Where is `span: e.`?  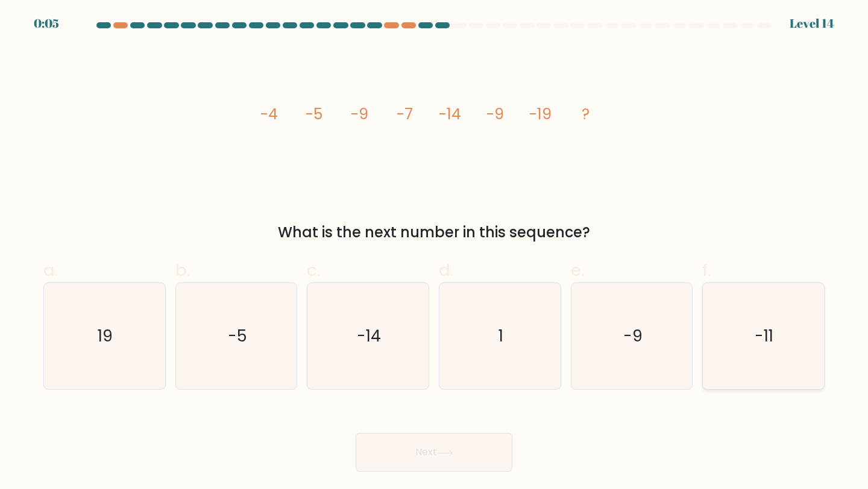
span: e. is located at coordinates (577, 270).